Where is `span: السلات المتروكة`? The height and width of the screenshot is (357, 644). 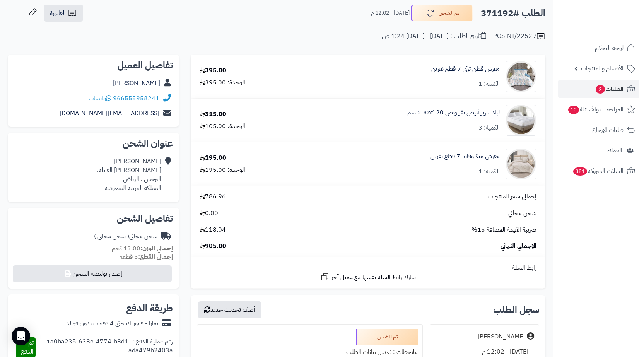
span: السلات المتروكة is located at coordinates (598, 171).